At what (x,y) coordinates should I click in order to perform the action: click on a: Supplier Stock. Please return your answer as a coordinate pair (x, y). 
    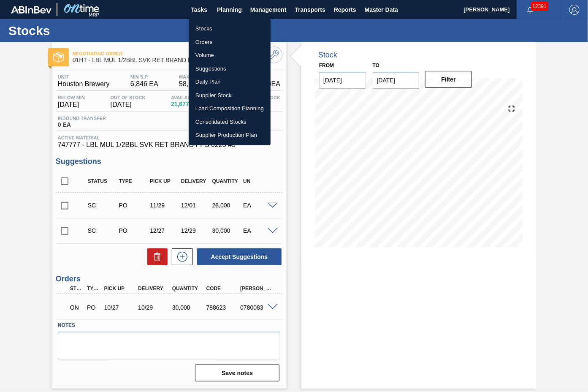
    Looking at the image, I should click on (230, 95).